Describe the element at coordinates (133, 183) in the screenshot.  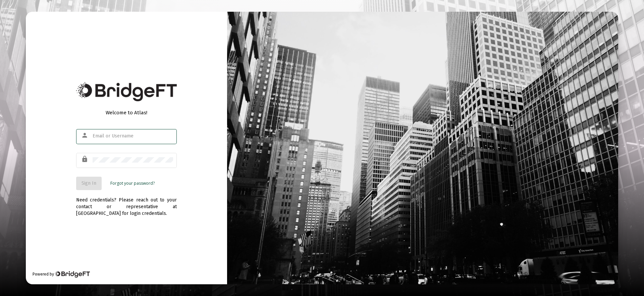
I see `a: Forgot your password?` at that location.